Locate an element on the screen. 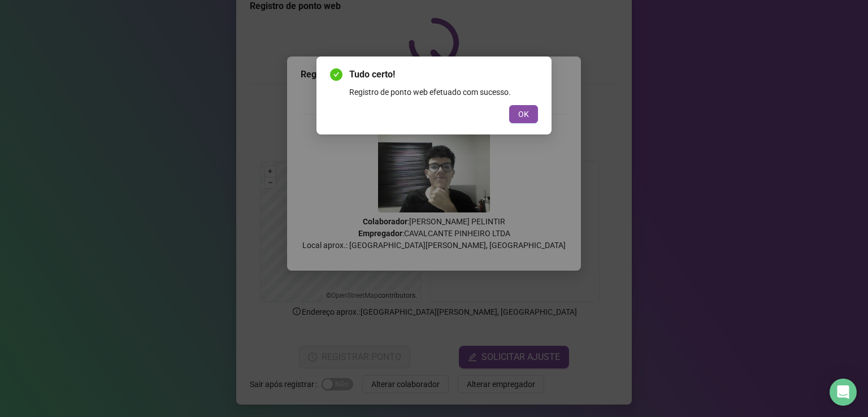 Image resolution: width=868 pixels, height=417 pixels. span: Tudo certo! is located at coordinates (444, 74).